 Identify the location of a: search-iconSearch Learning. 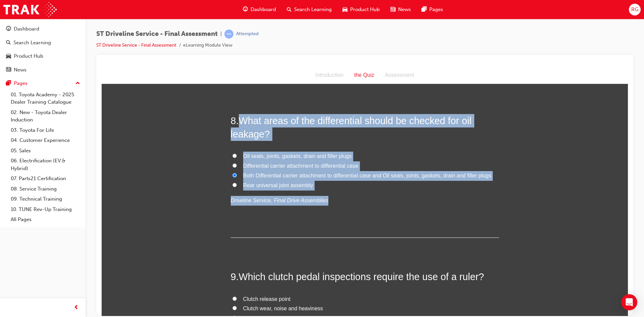
(309, 9).